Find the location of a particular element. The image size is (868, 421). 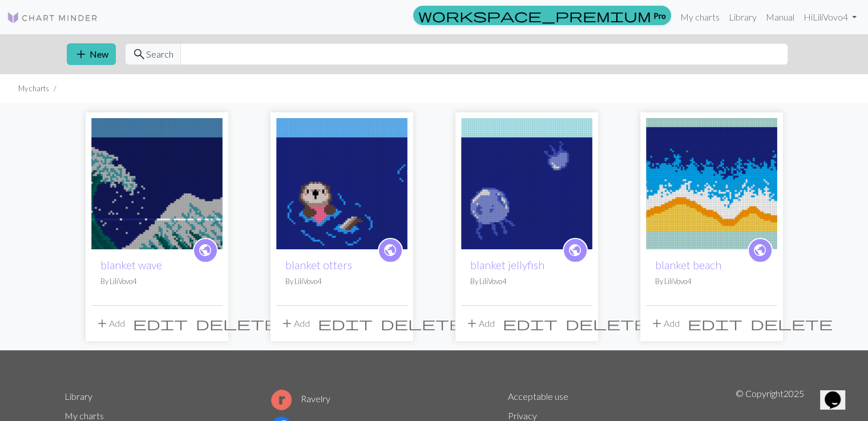

a: blanket jellyfish finished is located at coordinates (527, 182).